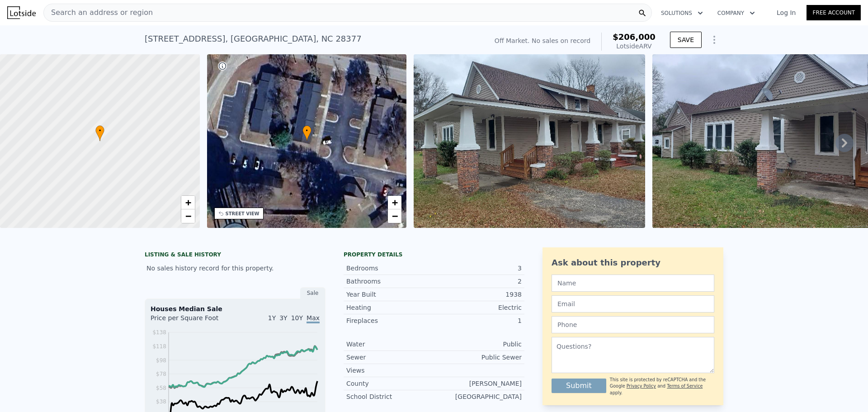  I want to click on div: 2, so click(478, 281).